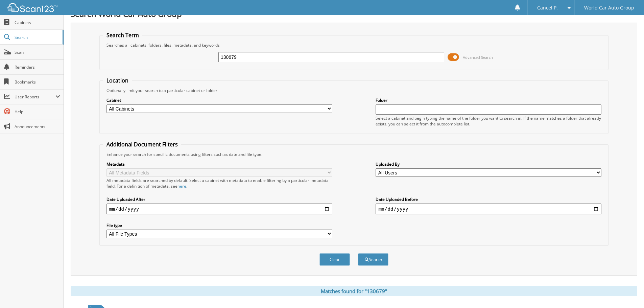 This screenshot has height=308, width=644. What do you see at coordinates (489, 121) in the screenshot?
I see `div: Select a cabinet and begin typing the name of the folder you want to search in. If the name match...` at bounding box center [489, 121].